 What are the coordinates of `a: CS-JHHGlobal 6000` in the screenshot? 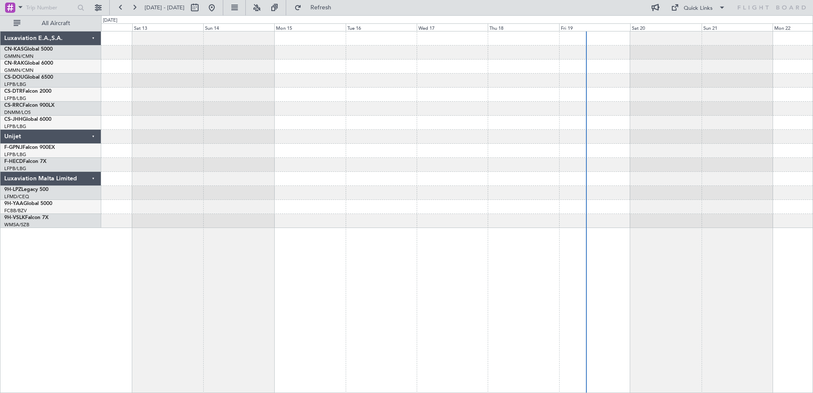 It's located at (28, 119).